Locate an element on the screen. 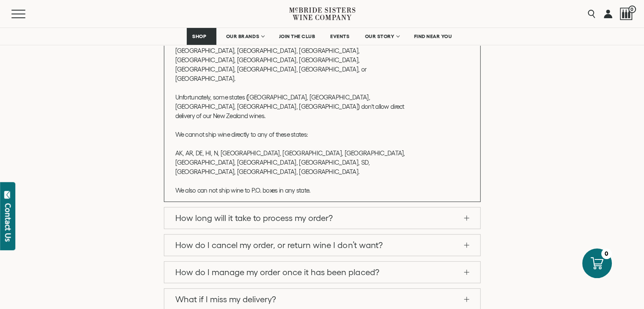  span: 0 is located at coordinates (632, 9).